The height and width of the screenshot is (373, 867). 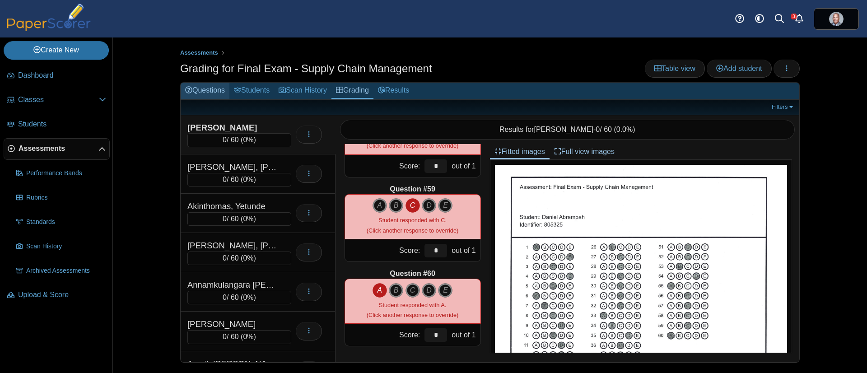 What do you see at coordinates (62, 75) in the screenshot?
I see `span: Dashboard` at bounding box center [62, 75].